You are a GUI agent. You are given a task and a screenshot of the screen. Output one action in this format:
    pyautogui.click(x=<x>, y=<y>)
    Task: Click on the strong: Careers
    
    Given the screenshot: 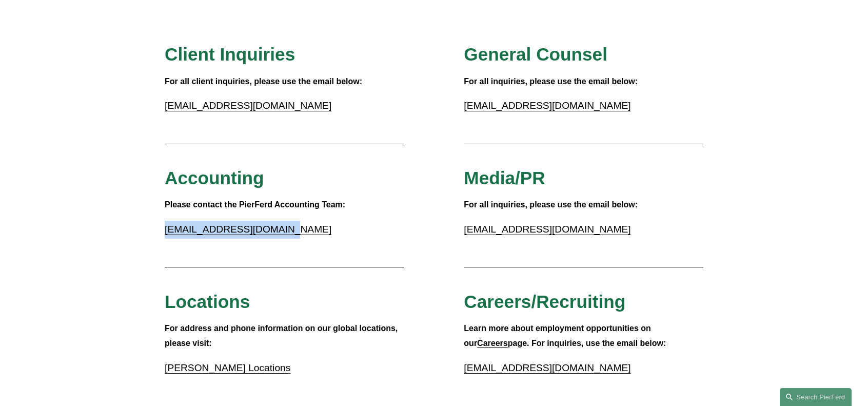 What is the action you would take?
    pyautogui.click(x=493, y=343)
    